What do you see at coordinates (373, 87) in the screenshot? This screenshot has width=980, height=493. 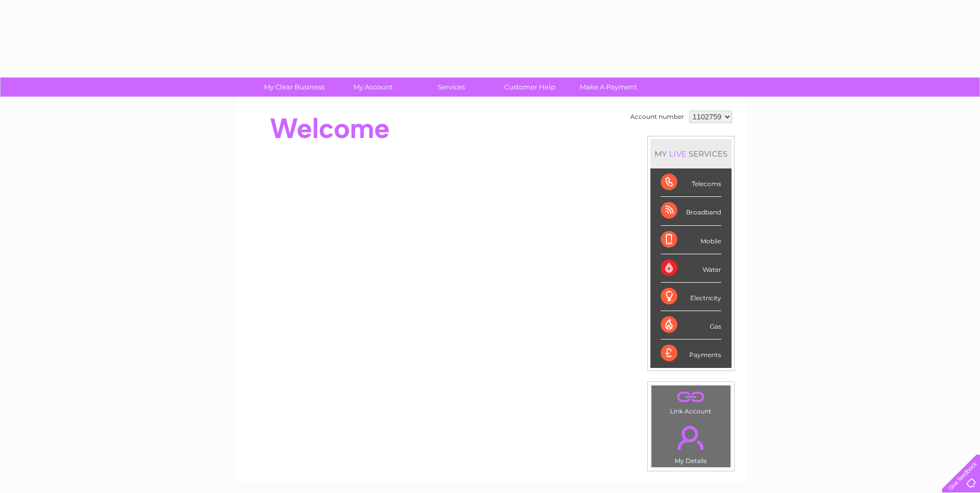 I see `a: My Account` at bounding box center [373, 87].